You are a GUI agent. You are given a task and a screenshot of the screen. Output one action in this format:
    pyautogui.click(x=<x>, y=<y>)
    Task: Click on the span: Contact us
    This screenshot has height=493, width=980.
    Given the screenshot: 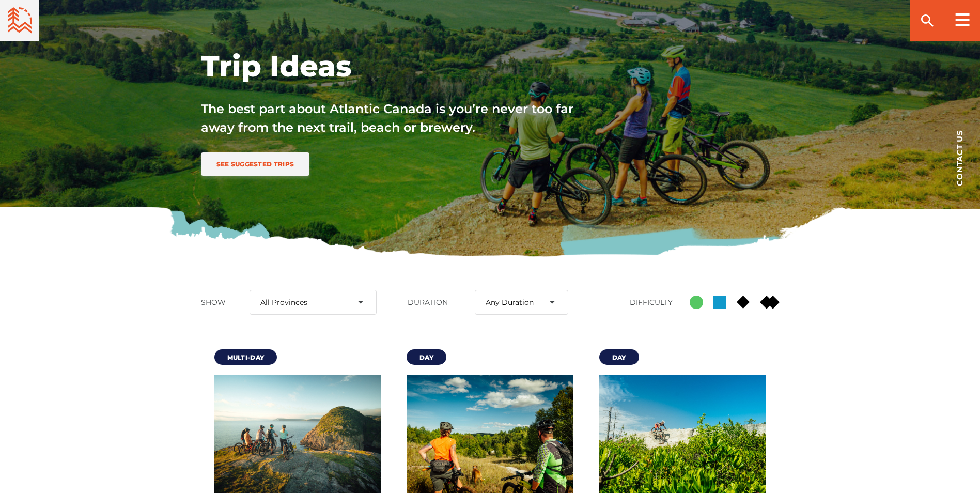 What is the action you would take?
    pyautogui.click(x=960, y=157)
    